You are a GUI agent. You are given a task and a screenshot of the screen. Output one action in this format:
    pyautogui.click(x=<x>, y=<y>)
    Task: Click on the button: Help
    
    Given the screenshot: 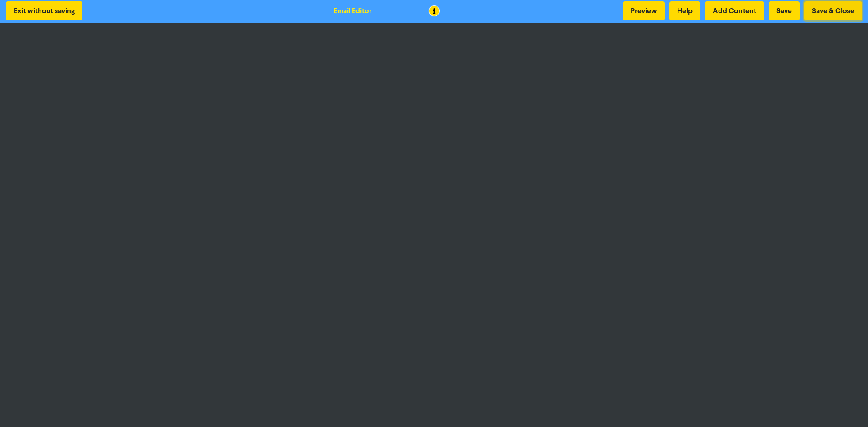 What is the action you would take?
    pyautogui.click(x=685, y=11)
    